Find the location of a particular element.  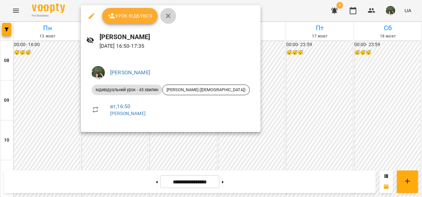

span: Індивідуальний урок - 45 хвилин is located at coordinates (127, 90).